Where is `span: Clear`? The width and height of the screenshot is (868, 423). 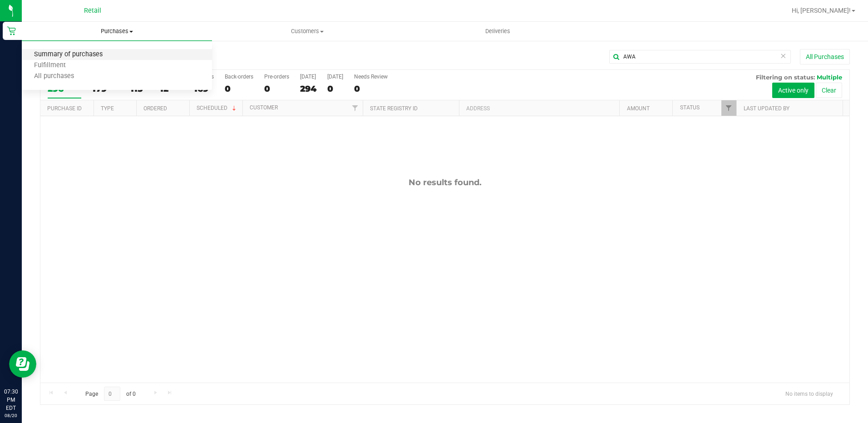 span: Clear is located at coordinates (783, 56).